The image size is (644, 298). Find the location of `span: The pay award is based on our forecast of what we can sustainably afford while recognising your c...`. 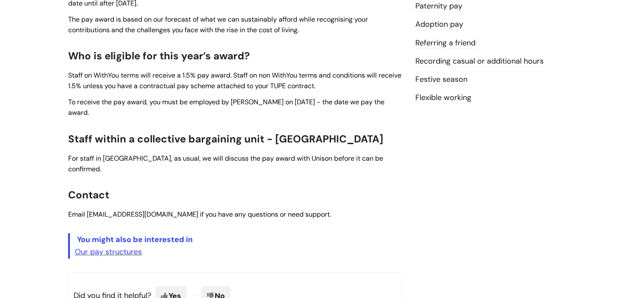

span: The pay award is based on our forecast of what we can sustainably afford while recognising your c... is located at coordinates (219, 25).